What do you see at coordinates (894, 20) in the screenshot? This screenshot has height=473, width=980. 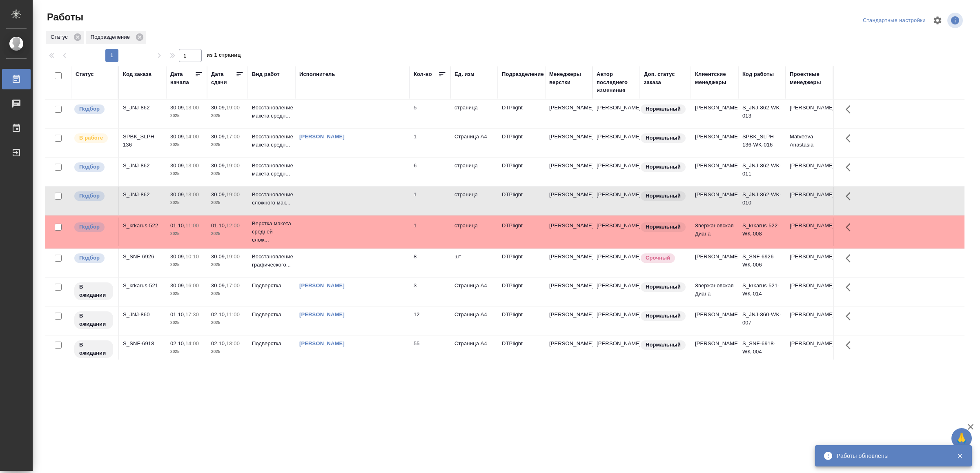 I see `div: split button` at bounding box center [894, 20].